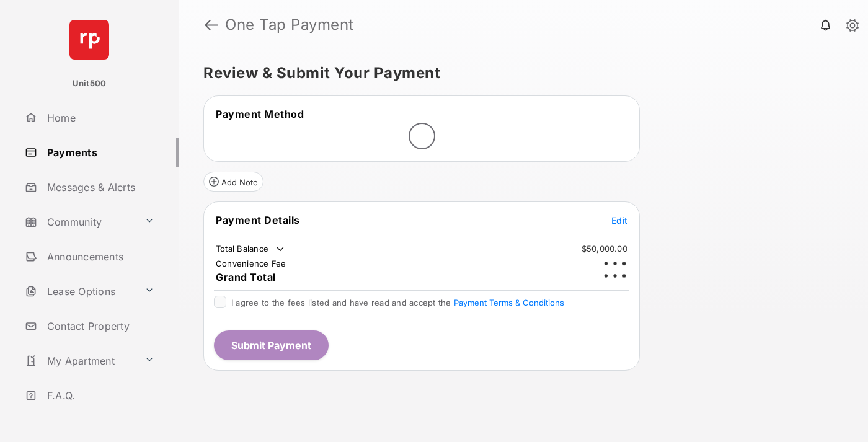 This screenshot has width=868, height=442. What do you see at coordinates (518, 73) in the screenshot?
I see `h5: Review & Submit Your Payment` at bounding box center [518, 73].